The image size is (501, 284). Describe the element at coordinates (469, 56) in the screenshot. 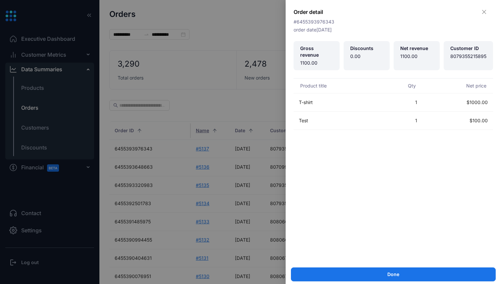

I see `span: 8079355215895` at that location.